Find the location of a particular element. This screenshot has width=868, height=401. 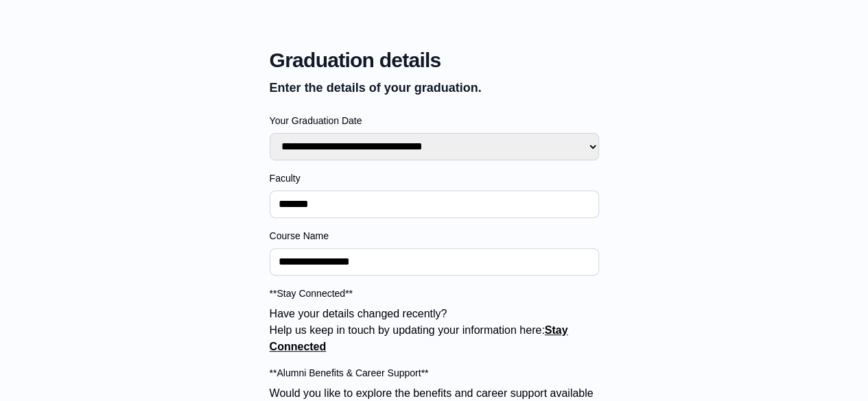

label: Faculty is located at coordinates (435, 179).